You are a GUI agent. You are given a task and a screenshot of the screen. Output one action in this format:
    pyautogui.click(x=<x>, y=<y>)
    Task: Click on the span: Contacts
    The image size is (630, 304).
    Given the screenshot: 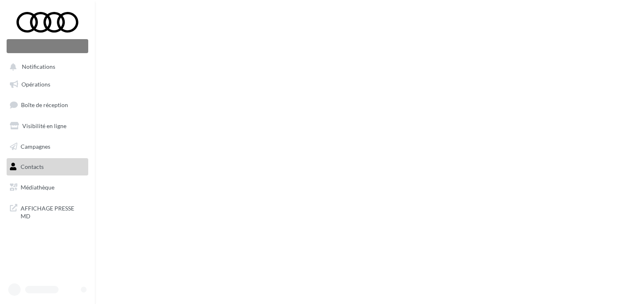 What is the action you would take?
    pyautogui.click(x=32, y=167)
    